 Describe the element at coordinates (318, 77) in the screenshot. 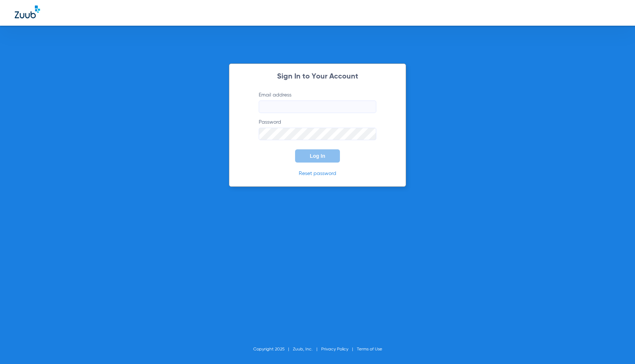

I see `h2: Sign In to Your Account` at that location.